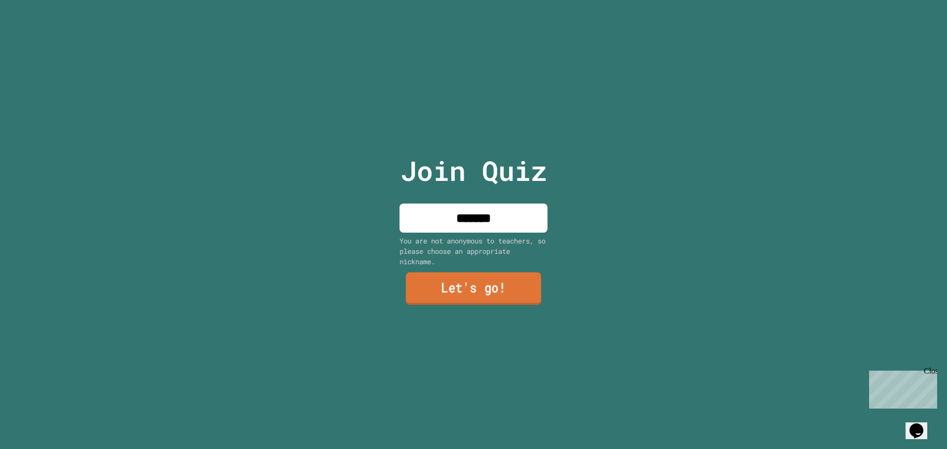  I want to click on div: Chat with us now!Close, so click(36, 33).